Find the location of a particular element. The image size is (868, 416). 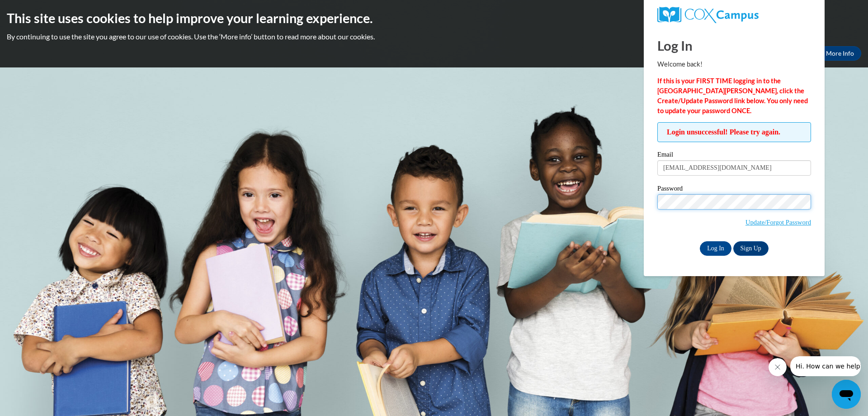

input: Log In is located at coordinates (716, 248).